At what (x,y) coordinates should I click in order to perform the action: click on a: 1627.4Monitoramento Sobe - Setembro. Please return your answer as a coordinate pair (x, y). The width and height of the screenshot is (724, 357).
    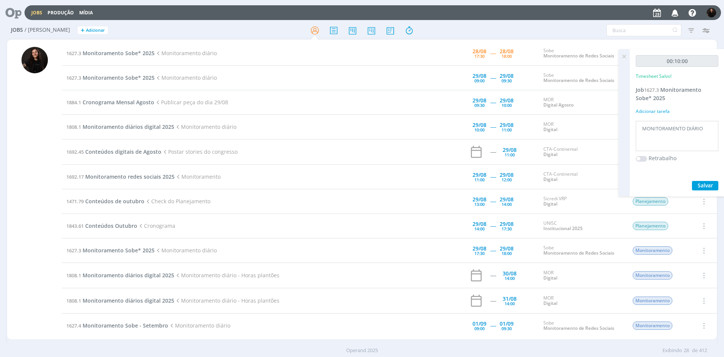
    Looking at the image, I should click on (117, 325).